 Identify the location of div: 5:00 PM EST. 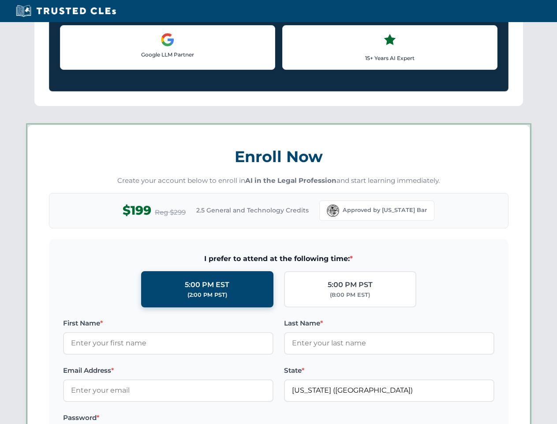
(207, 285).